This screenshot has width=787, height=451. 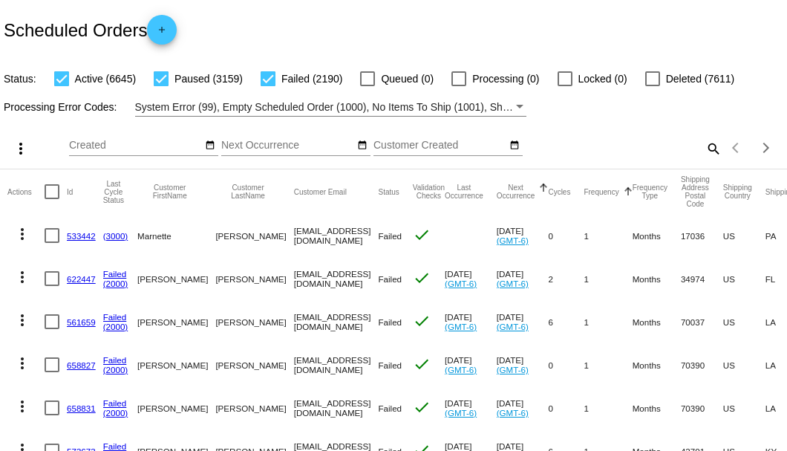 I want to click on span: Active (6645), so click(x=105, y=79).